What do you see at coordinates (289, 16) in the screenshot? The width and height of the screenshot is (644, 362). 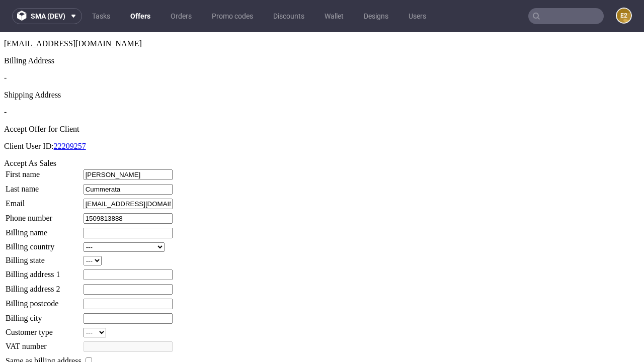 I see `a: Discounts` at bounding box center [289, 16].